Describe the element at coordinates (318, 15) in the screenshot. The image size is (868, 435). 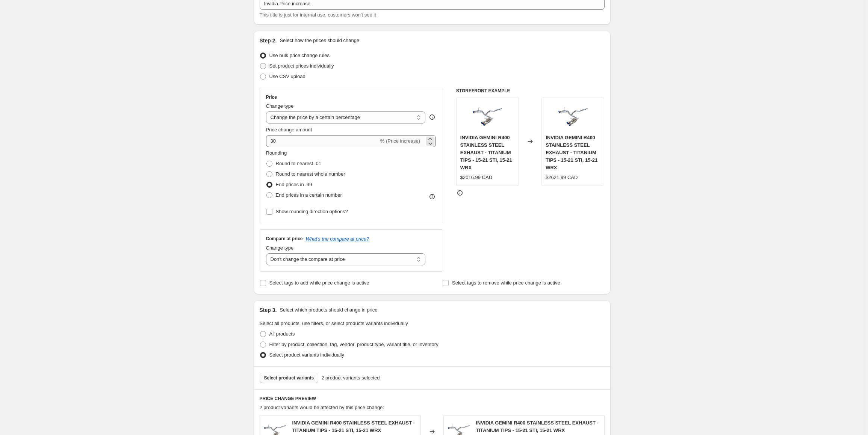
I see `span: This title is just for internal use, customers won't see it` at that location.